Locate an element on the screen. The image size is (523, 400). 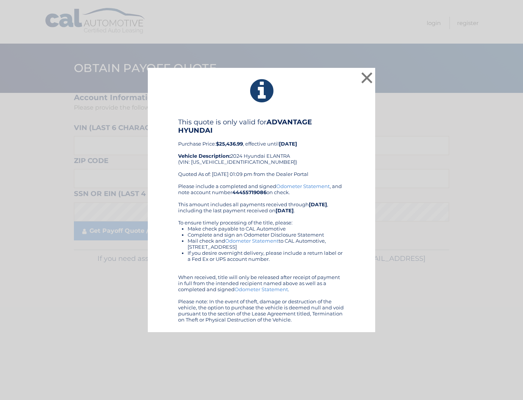
div: Please include a completed and signed , and note account number on check. This amount includes al... is located at coordinates (262, 253).